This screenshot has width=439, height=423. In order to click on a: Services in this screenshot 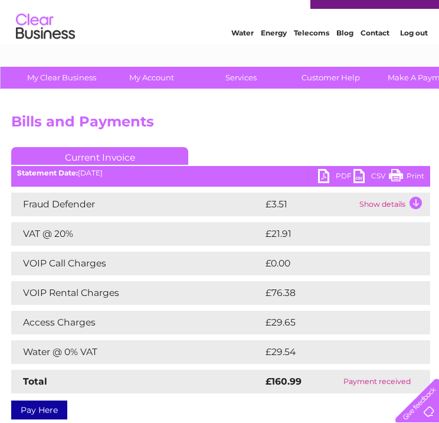, I will do `click(241, 77)`.